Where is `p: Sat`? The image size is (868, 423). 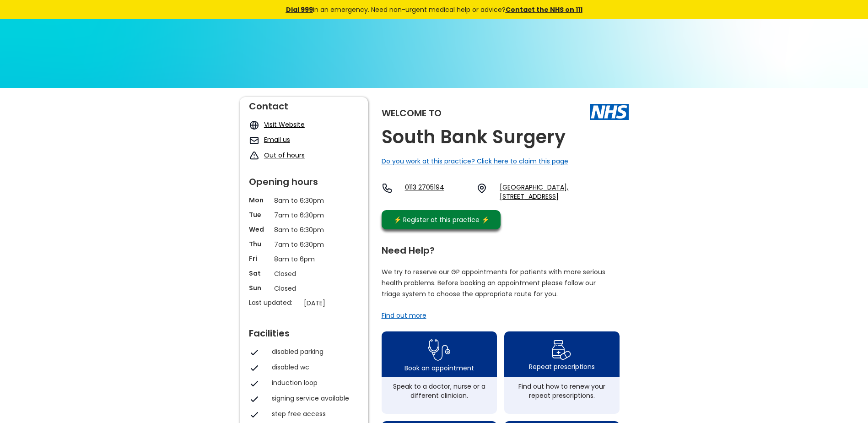 p: Sat is located at coordinates (259, 273).